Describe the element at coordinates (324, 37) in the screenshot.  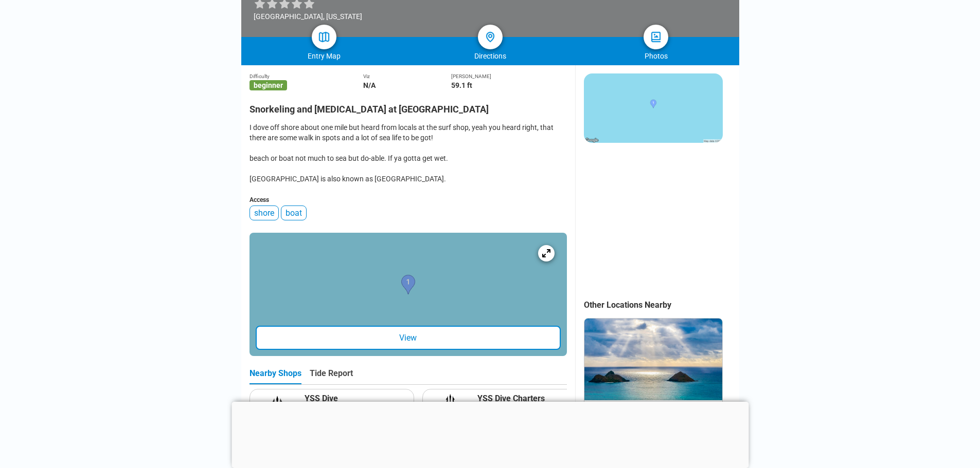
I see `a: map` at that location.